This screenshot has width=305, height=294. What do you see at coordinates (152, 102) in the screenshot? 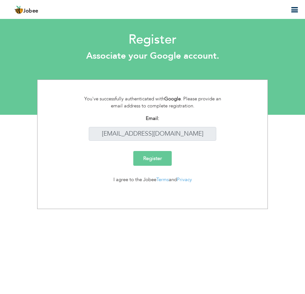
I see `div: You've successfully authenticated with . Please provide an email address to complete registration.` at bounding box center [152, 102].